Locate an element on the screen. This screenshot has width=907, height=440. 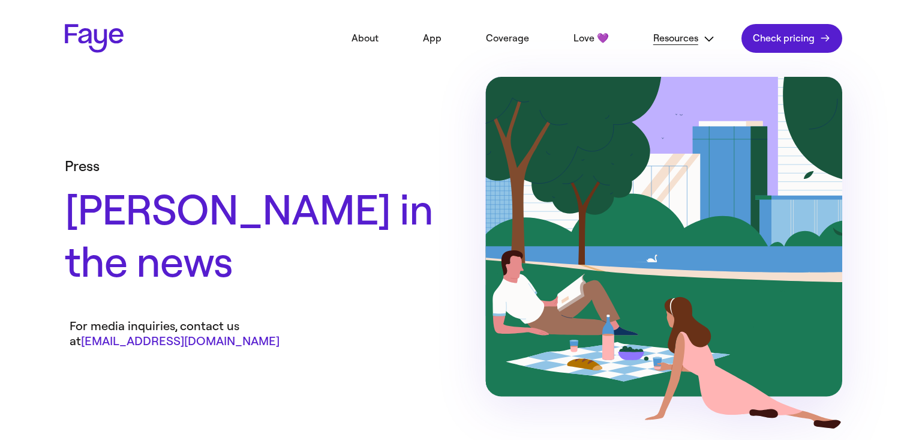
a: Check pricing is located at coordinates (792, 38).